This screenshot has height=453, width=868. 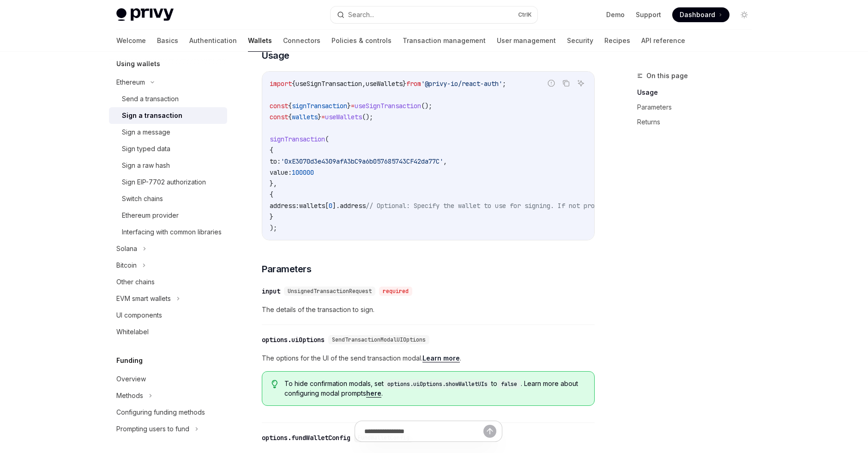 I want to click on span: Dashboard, so click(x=697, y=15).